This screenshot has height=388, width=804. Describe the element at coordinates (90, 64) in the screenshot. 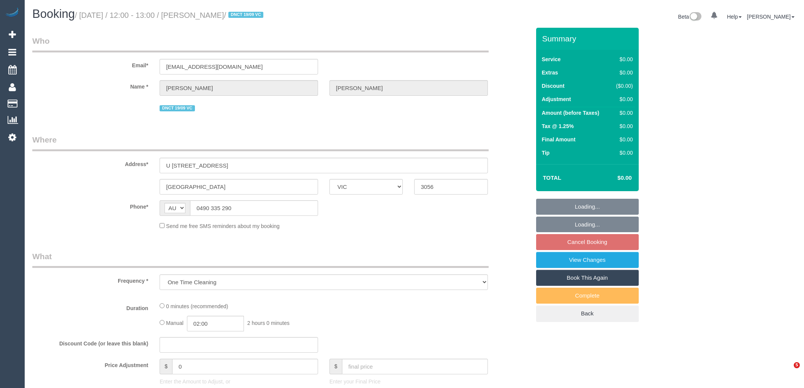

I see `label: Email*` at that location.